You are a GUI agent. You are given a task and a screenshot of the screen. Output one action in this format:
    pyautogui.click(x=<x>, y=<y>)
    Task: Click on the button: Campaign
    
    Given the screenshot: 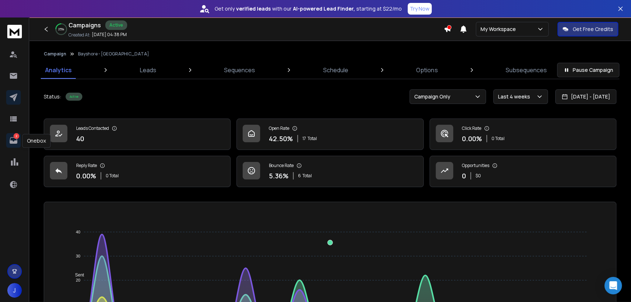 What is the action you would take?
    pyautogui.click(x=55, y=54)
    